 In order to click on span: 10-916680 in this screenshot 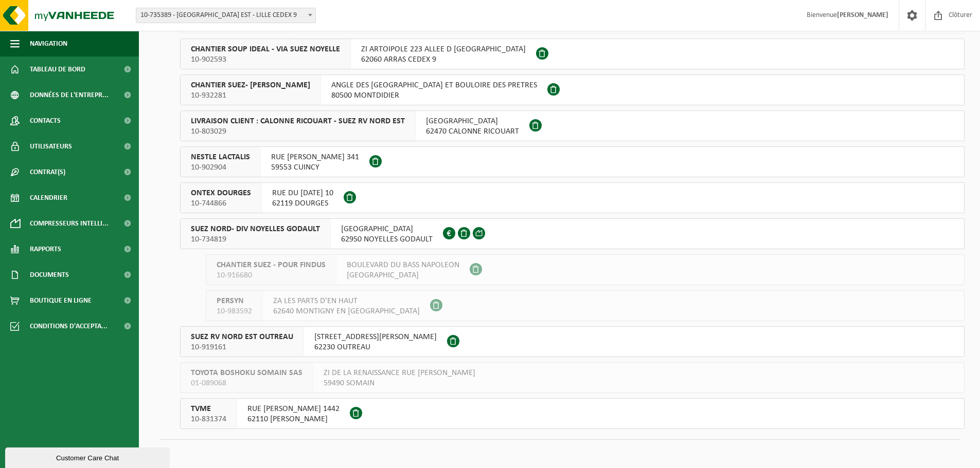, I will do `click(271, 275)`.